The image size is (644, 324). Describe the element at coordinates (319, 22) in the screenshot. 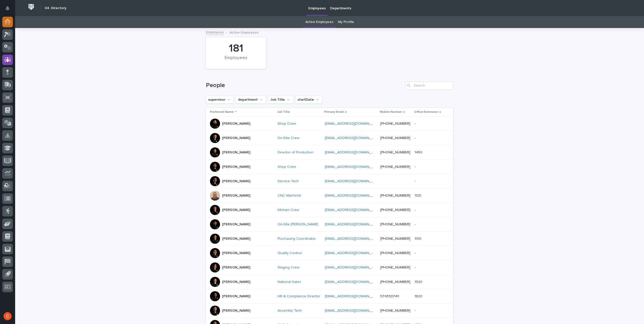

I see `a: Active Employees` at that location.